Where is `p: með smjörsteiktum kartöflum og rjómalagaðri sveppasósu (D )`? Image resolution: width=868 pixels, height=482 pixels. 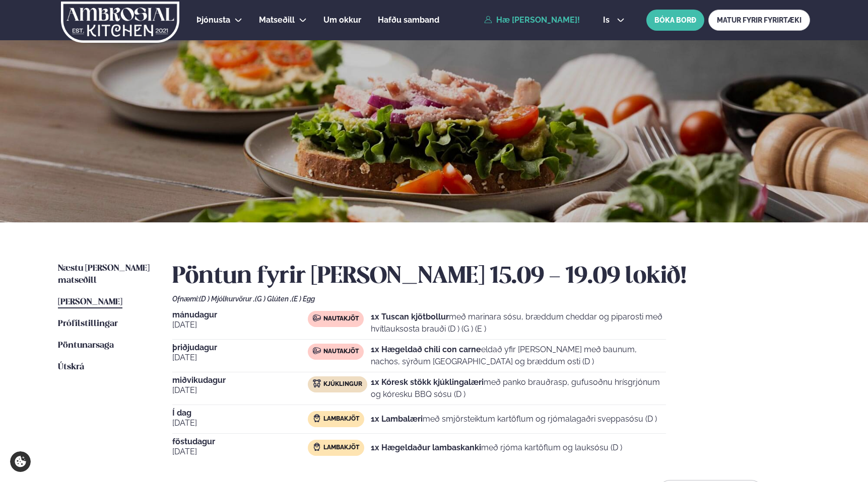
p: með smjörsteiktum kartöflum og rjómalagaðri sveppasósu (D ) is located at coordinates (514, 420).